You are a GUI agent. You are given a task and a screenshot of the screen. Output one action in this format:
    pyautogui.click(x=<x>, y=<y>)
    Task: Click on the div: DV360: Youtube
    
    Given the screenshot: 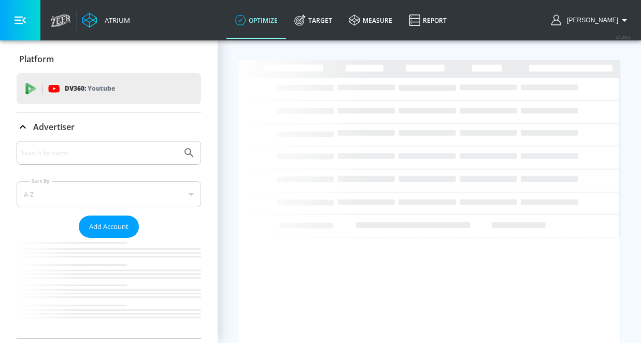 What is the action you would take?
    pyautogui.click(x=109, y=89)
    